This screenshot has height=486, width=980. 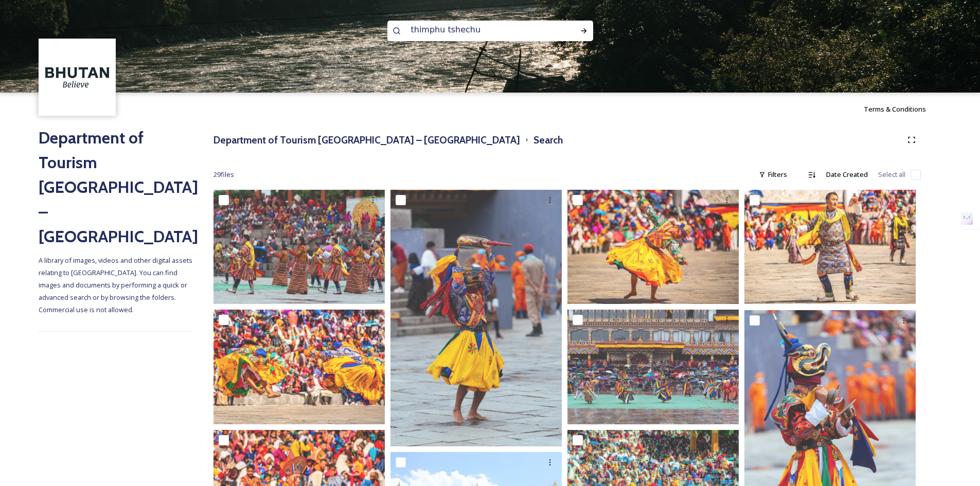 What do you see at coordinates (77, 77) in the screenshot?
I see `img: BT_Logo_BB_Lockup_CMYK_High%2520Res.jpg` at bounding box center [77, 77].